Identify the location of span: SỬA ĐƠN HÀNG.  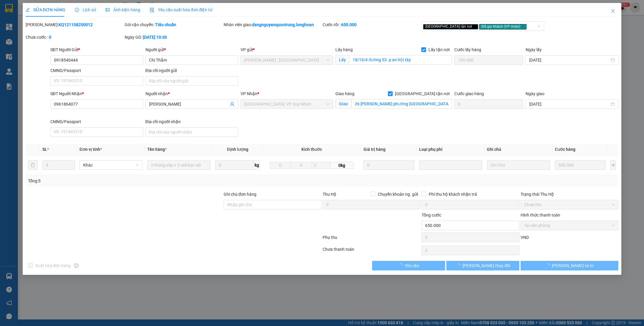
(45, 10).